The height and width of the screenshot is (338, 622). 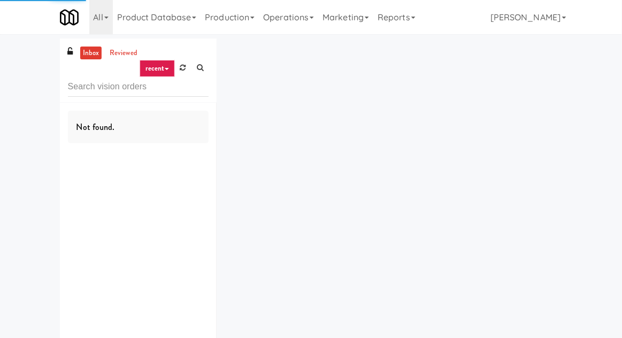 What do you see at coordinates (123, 53) in the screenshot?
I see `a: reviewed` at bounding box center [123, 53].